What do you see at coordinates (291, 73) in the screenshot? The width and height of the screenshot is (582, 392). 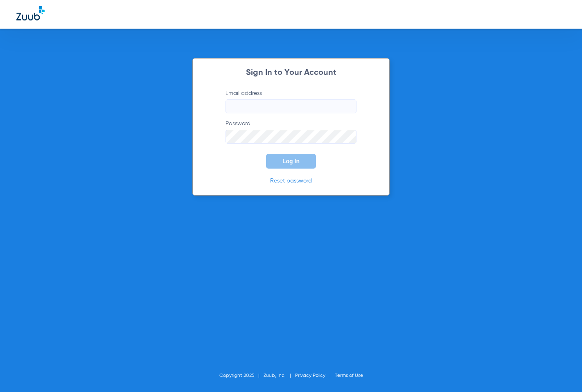 I see `h2: Sign In to Your Account` at bounding box center [291, 73].